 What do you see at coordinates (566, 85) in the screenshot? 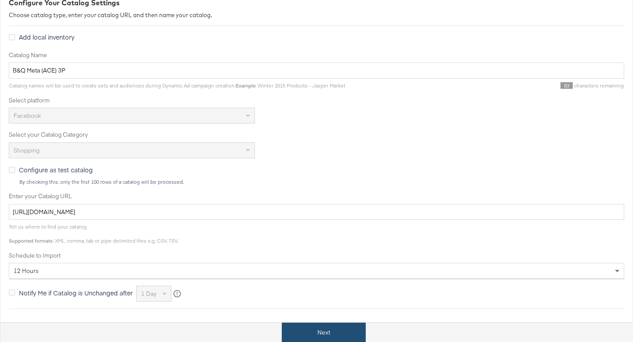
I see `span: 83` at bounding box center [566, 85].